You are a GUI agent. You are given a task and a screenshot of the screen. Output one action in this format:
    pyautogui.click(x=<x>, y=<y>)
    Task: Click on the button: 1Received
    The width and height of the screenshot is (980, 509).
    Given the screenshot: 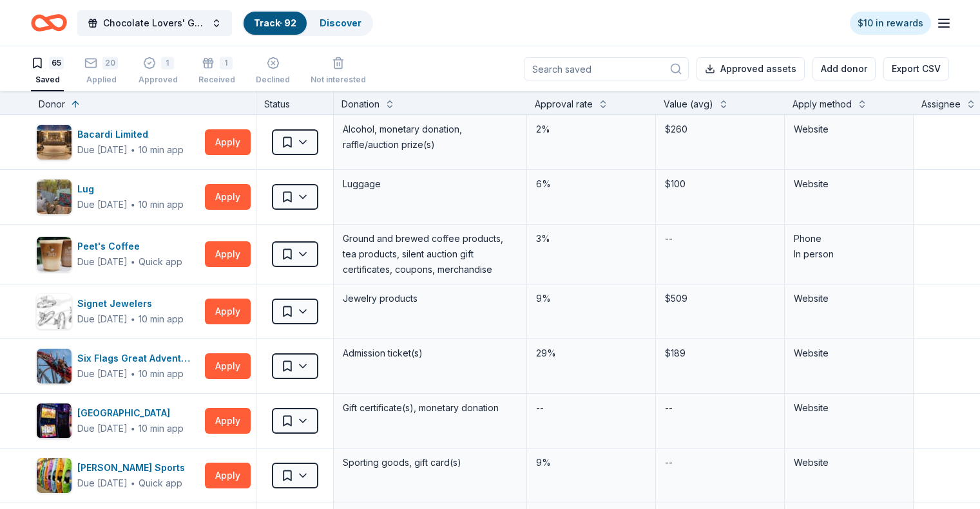 What is the action you would take?
    pyautogui.click(x=217, y=72)
    